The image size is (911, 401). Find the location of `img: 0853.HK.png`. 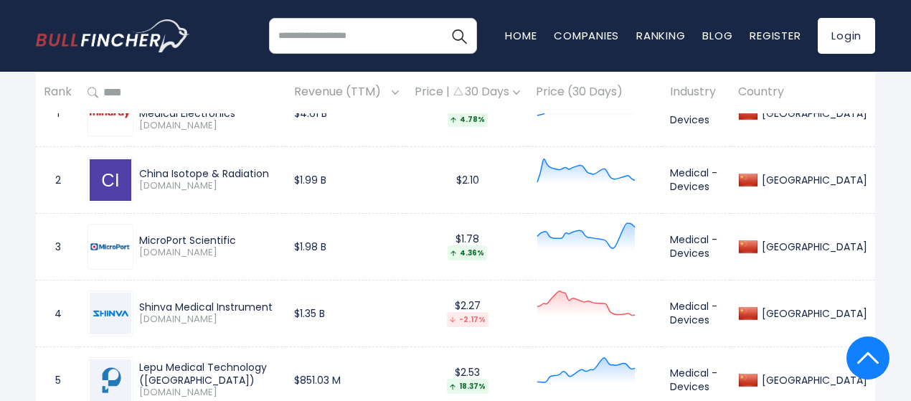

img: 0853.HK.png is located at coordinates (110, 247).